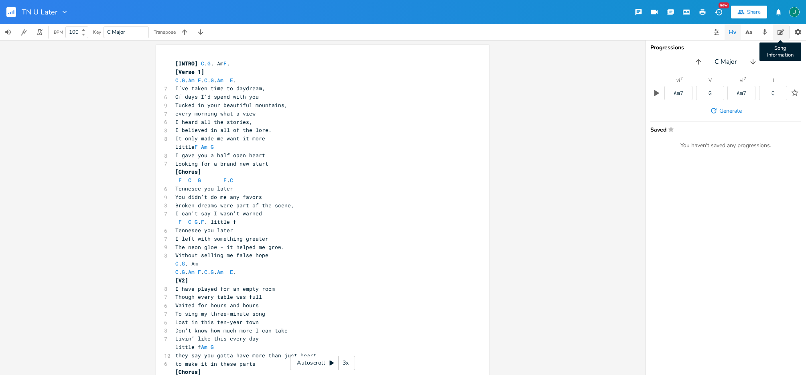  What do you see at coordinates (754, 12) in the screenshot?
I see `div: Share` at bounding box center [754, 12].